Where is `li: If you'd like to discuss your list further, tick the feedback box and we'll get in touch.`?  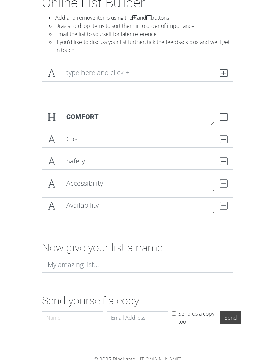 li: If you'd like to discuss your list further, tick the feedback box and we'll get in touch. is located at coordinates (144, 46).